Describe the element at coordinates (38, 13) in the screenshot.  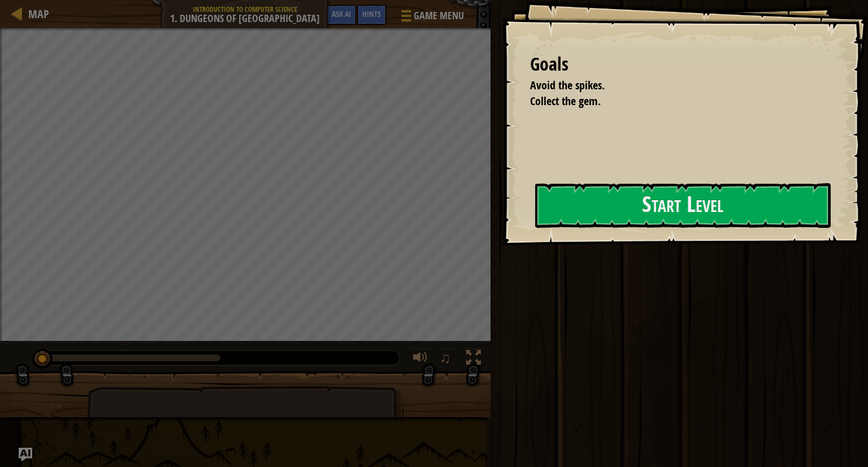
I see `span: Map` at that location.